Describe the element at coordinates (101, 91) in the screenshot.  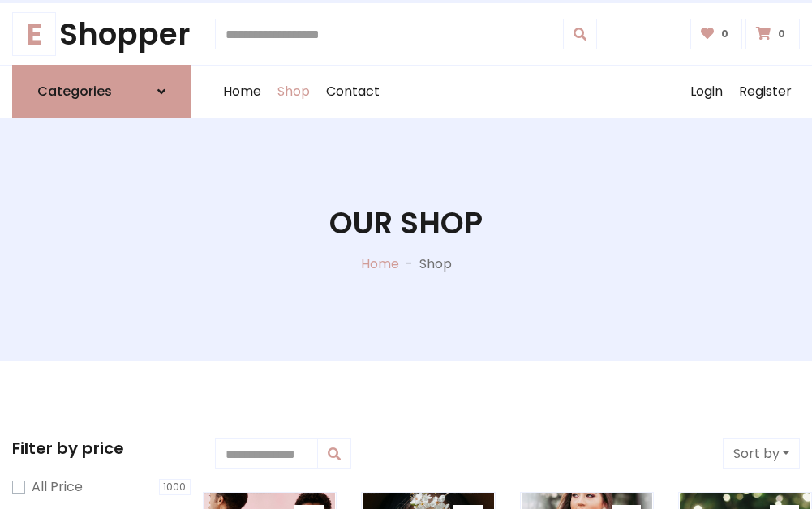
I see `a: Categories` at that location.